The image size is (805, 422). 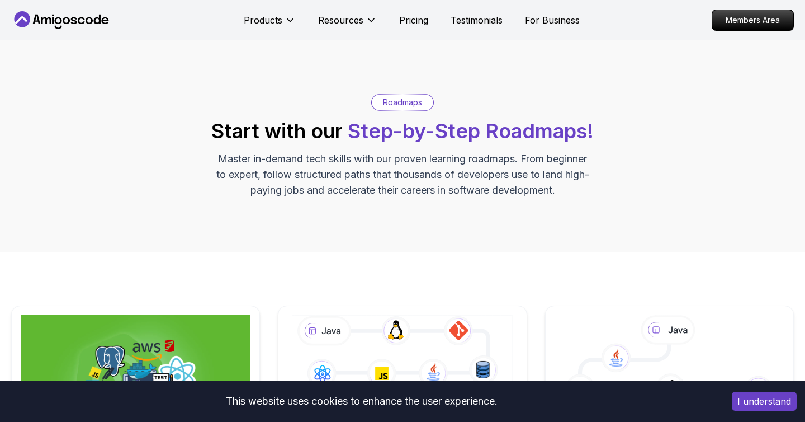 What do you see at coordinates (270, 25) in the screenshot?
I see `button: Products` at bounding box center [270, 25].